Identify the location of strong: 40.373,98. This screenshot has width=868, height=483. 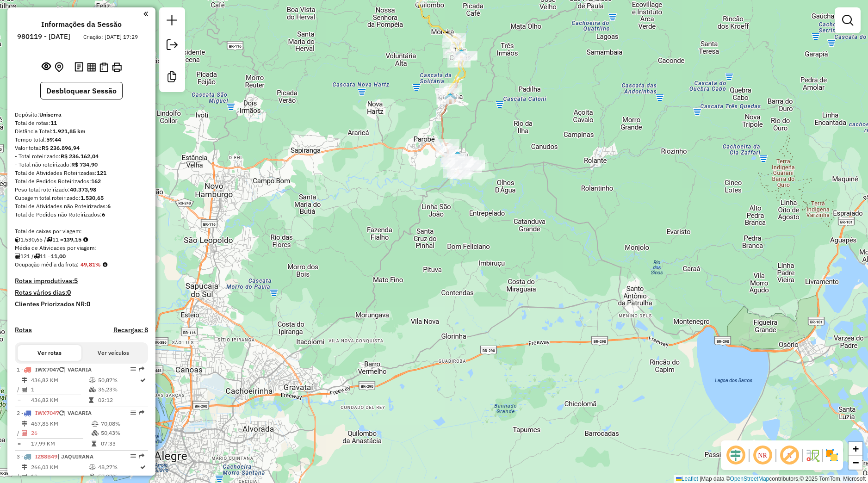
(83, 189).